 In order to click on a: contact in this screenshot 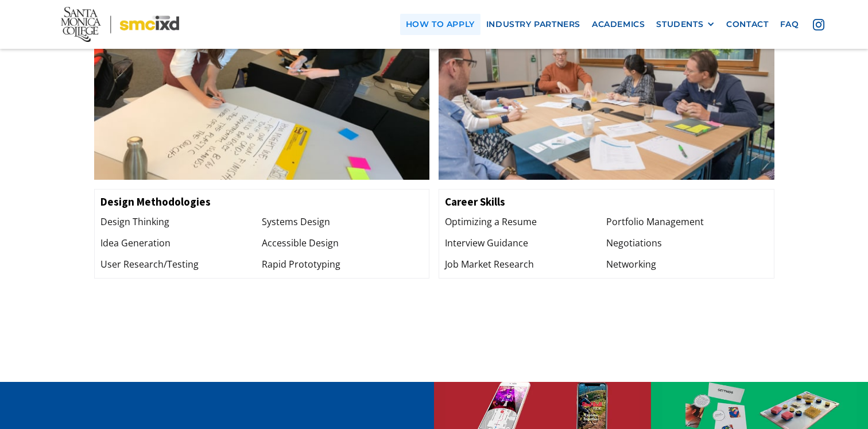, I will do `click(747, 24)`.